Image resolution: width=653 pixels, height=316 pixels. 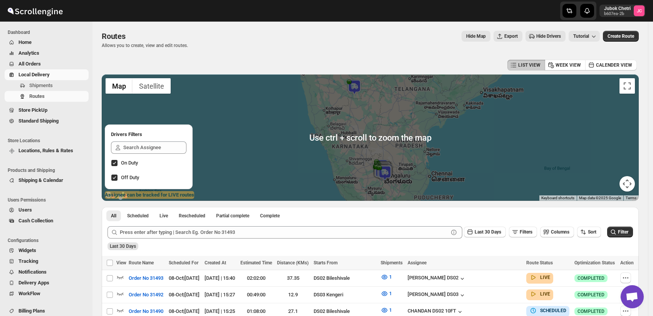 What do you see at coordinates (146, 311) in the screenshot?
I see `span: Order No 31490` at bounding box center [146, 311].